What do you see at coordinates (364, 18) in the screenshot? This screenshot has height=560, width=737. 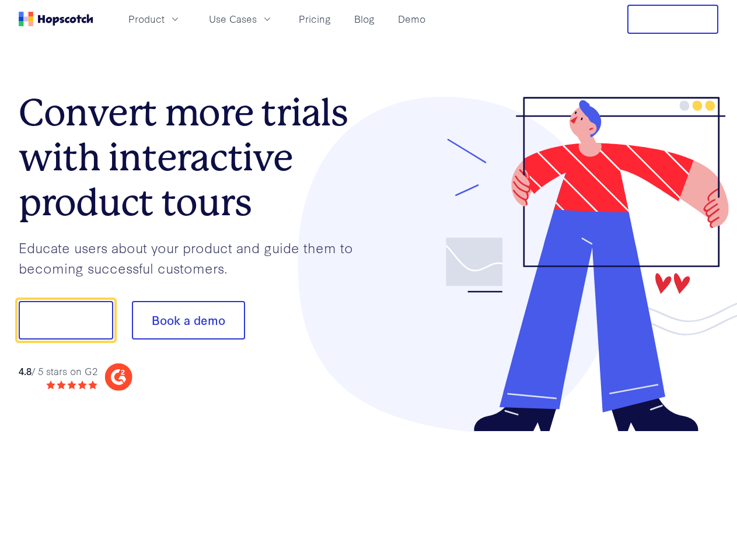 I see `a: Blog` at bounding box center [364, 18].